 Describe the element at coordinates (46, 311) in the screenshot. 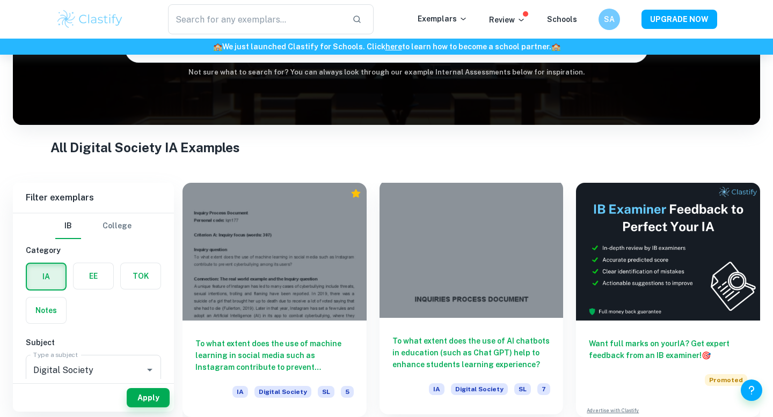

I see `button: Notes` at that location.